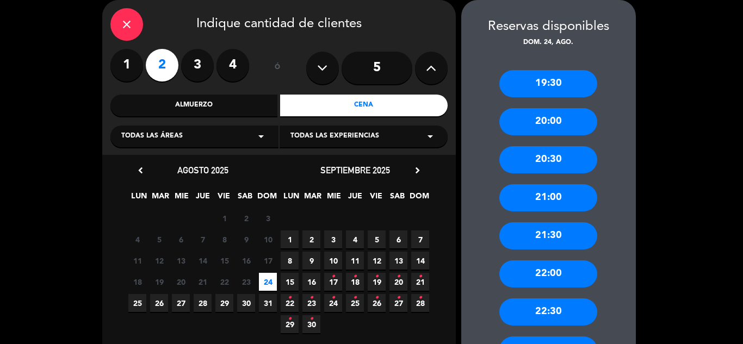  I want to click on span: Todas las áreas, so click(152, 137).